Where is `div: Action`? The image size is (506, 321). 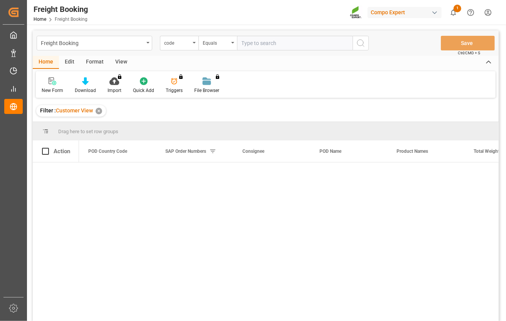 div: Action is located at coordinates (62, 151).